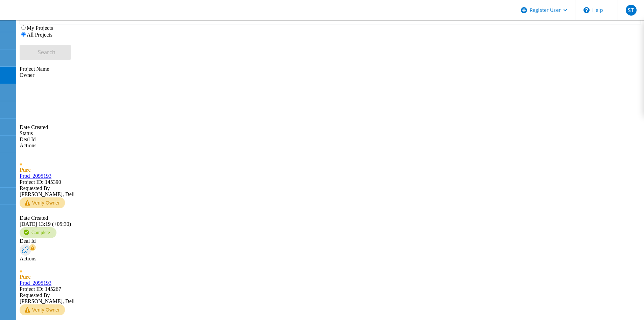 The image size is (644, 320). Describe the element at coordinates (43, 16) in the screenshot. I see `a: Live Optics Dashboard` at that location.